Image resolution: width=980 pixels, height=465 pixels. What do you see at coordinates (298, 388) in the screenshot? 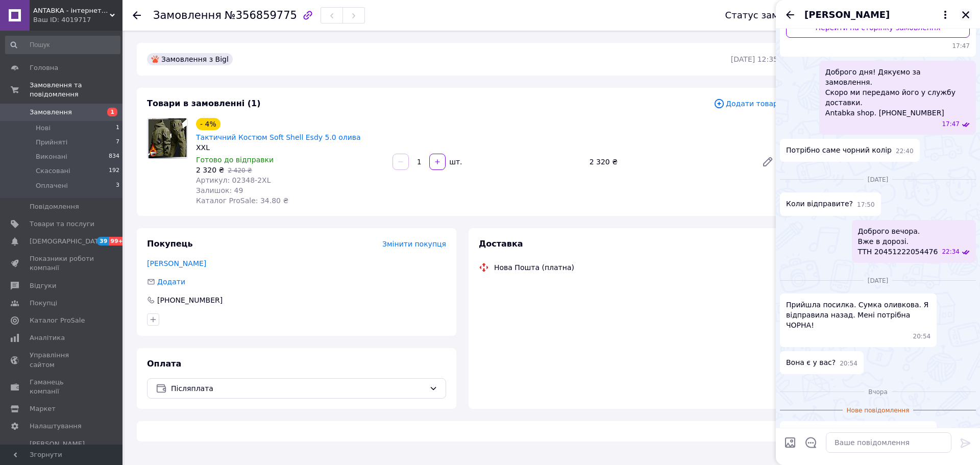
I see `span: Післяплата` at bounding box center [298, 388].